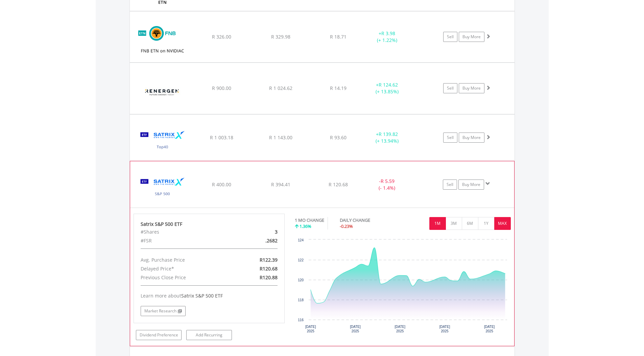 This screenshot has height=356, width=644. Describe the element at coordinates (202, 295) in the screenshot. I see `span: Satrix S&P 500 ETF` at that location.